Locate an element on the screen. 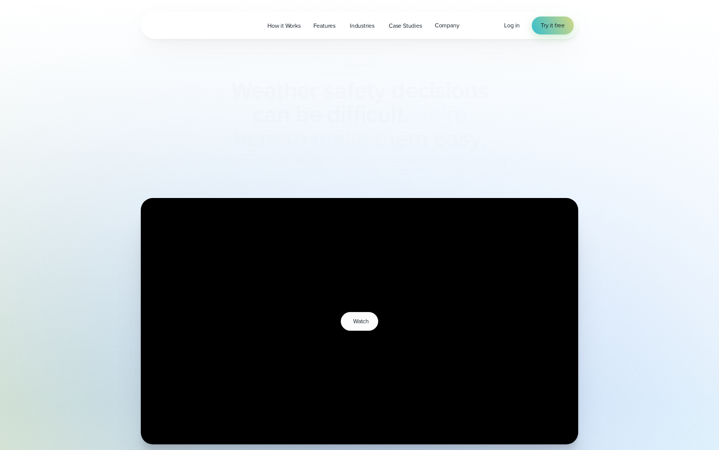  span: Try it free is located at coordinates (553, 25).